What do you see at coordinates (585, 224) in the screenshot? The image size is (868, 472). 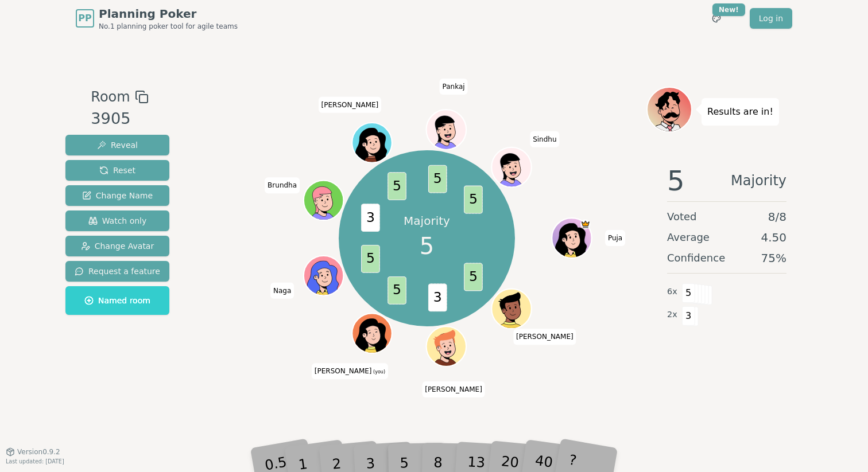 I see `span: Puja is the host` at bounding box center [585, 224].